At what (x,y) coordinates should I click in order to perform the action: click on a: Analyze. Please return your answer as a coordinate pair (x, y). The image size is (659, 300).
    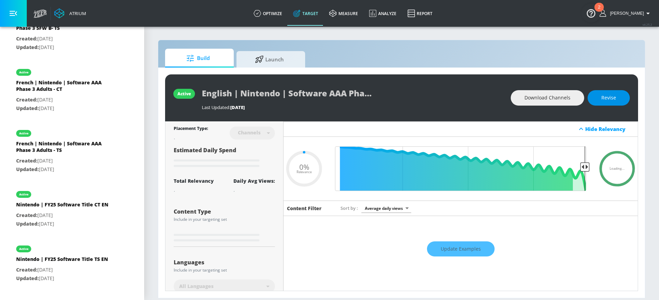
    Looking at the image, I should click on (383, 13).